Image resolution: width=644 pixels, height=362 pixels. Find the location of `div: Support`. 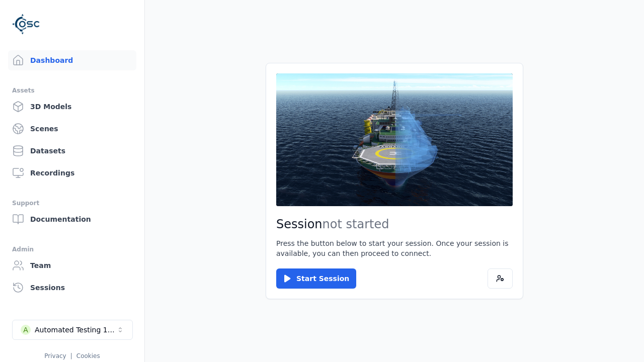

div: Support is located at coordinates (72, 203).